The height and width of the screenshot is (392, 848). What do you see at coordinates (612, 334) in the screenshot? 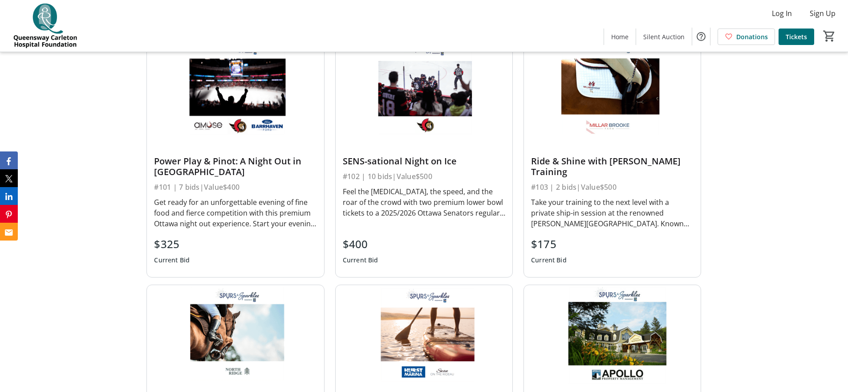
I see `img: Tremblant Getaway - Chateau Beauvallon Escape` at bounding box center [612, 334].